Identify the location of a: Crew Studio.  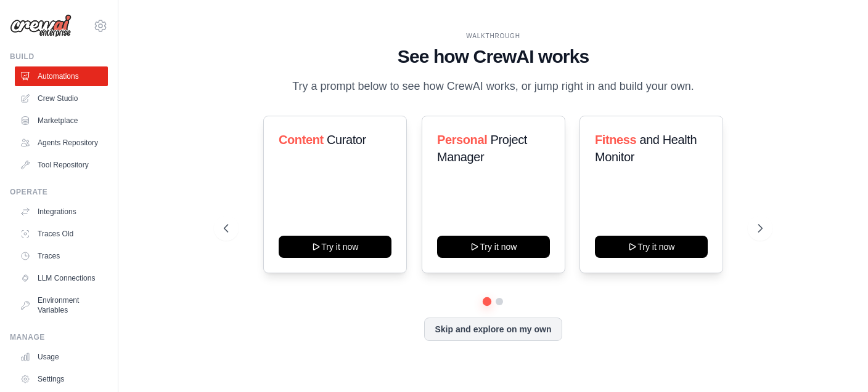
(61, 99).